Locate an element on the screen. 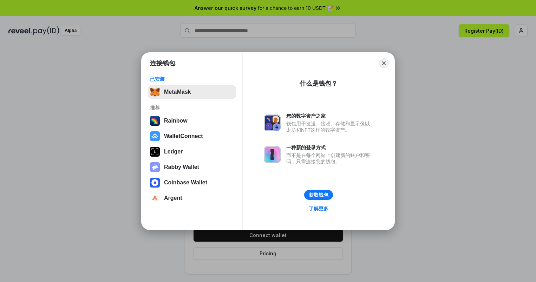 This screenshot has width=536, height=282. div: WalletConnect is located at coordinates (183, 136).